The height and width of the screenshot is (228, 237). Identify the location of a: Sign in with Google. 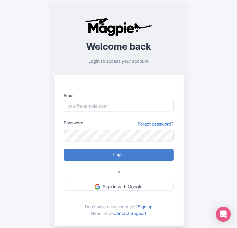
(119, 187).